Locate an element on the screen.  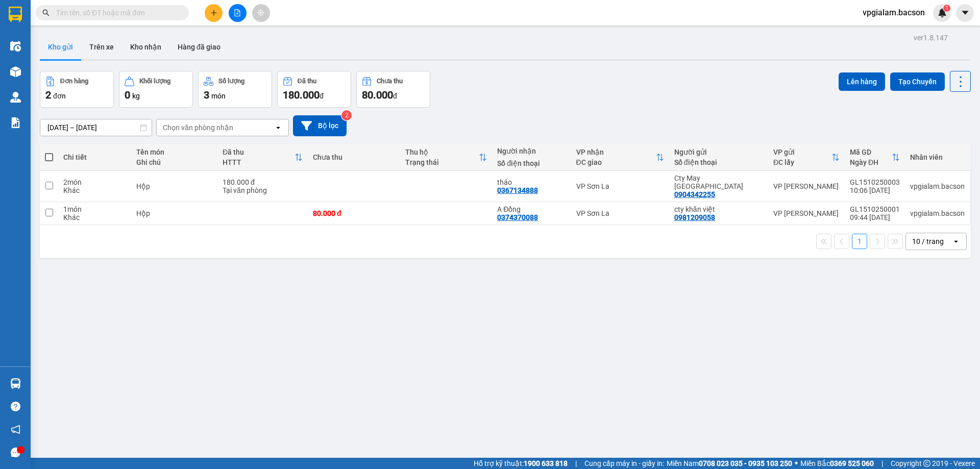
div: HTTT is located at coordinates (258, 163).